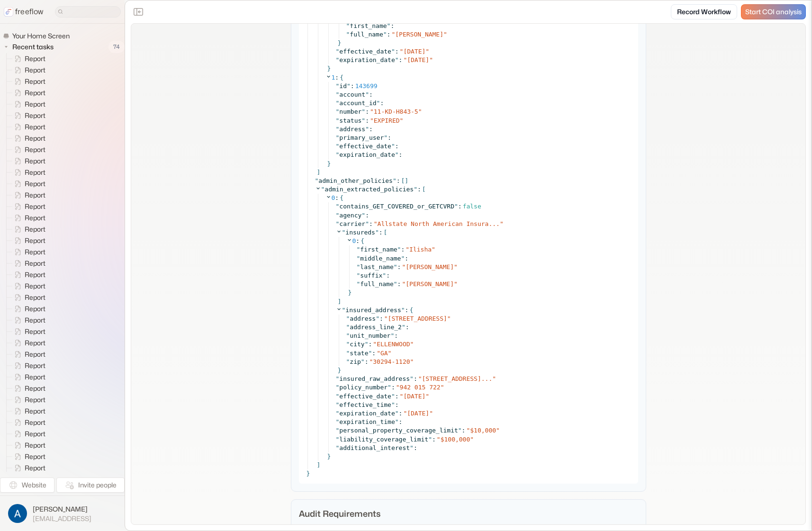 The width and height of the screenshot is (812, 531). What do you see at coordinates (773, 12) in the screenshot?
I see `a: Start COI analysis` at bounding box center [773, 12].